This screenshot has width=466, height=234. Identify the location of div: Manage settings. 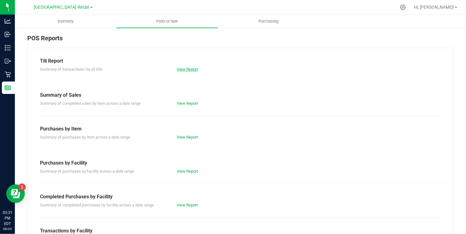
(403, 7).